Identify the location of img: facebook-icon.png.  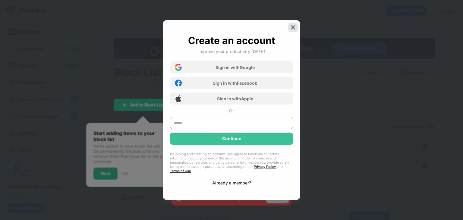
(178, 83).